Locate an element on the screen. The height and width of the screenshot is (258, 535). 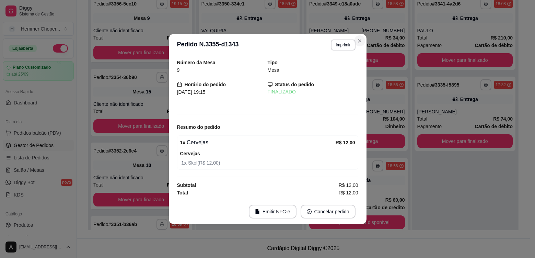
button: Imprimir is located at coordinates (343, 45).